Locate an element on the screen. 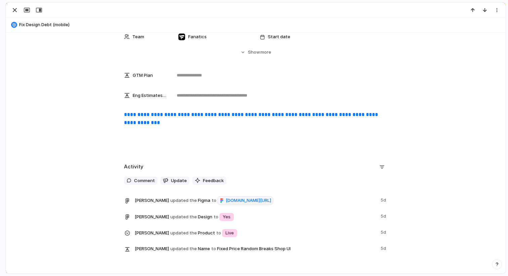 The image size is (508, 276). span: Live is located at coordinates (229, 233).